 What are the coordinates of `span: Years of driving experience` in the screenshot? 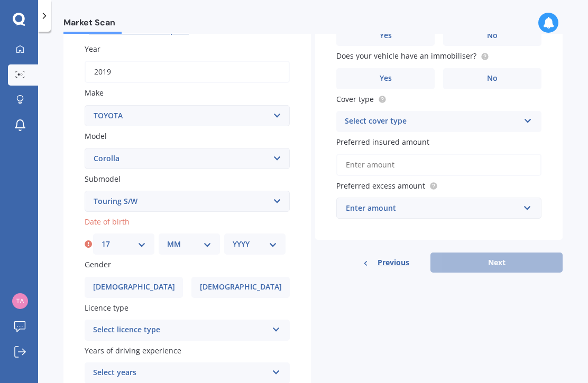 It's located at (133, 350).